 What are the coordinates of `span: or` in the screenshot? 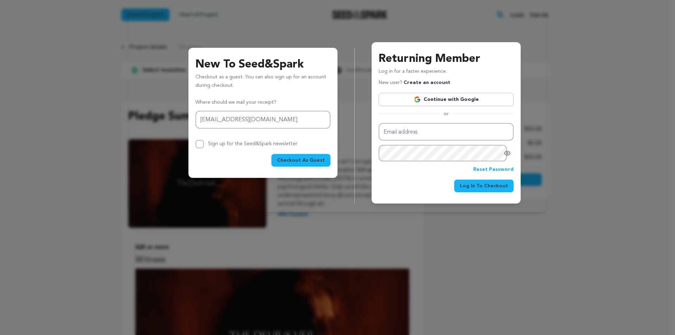 It's located at (446, 114).